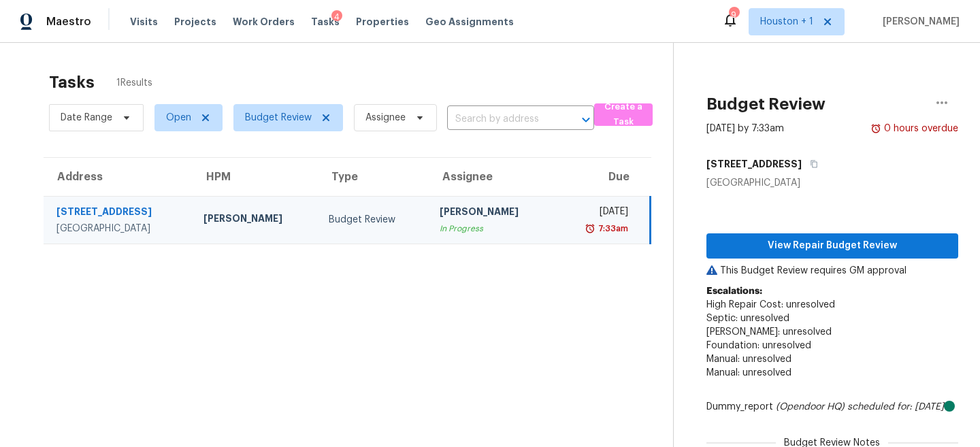  Describe the element at coordinates (623, 115) in the screenshot. I see `span: Create a Task` at that location.